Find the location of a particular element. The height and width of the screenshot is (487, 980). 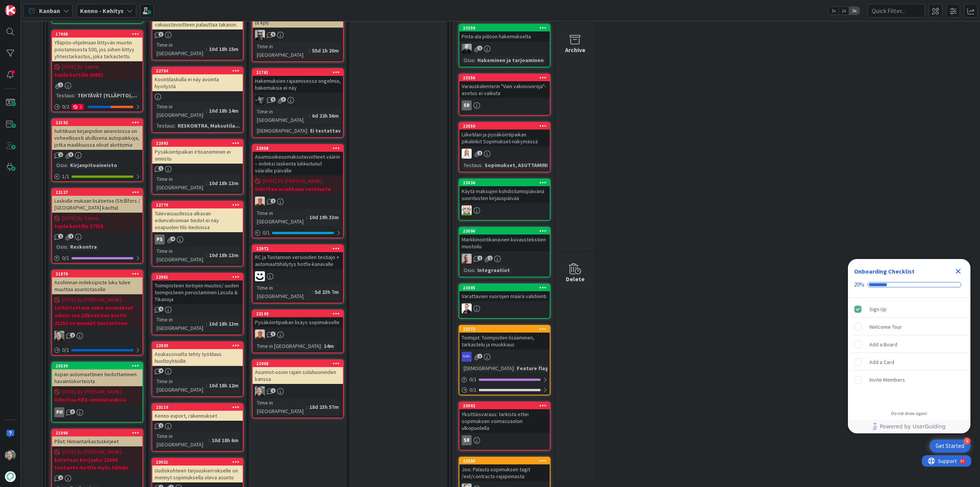

img: AN is located at coordinates (466, 210).